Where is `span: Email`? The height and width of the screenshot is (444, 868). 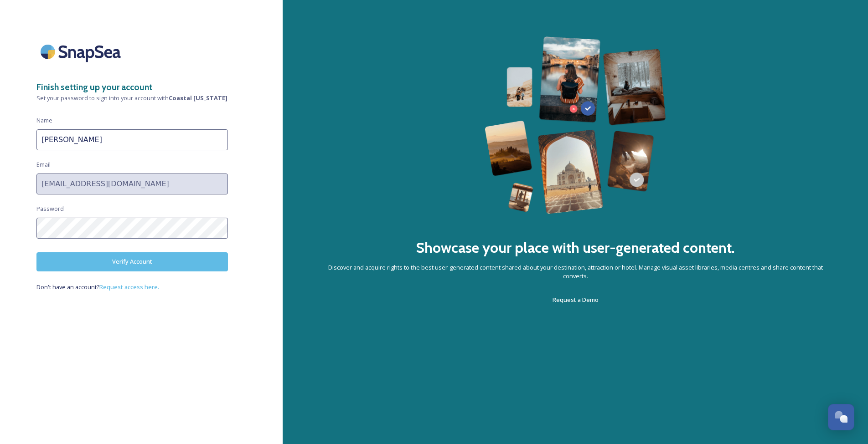 span: Email is located at coordinates (43, 164).